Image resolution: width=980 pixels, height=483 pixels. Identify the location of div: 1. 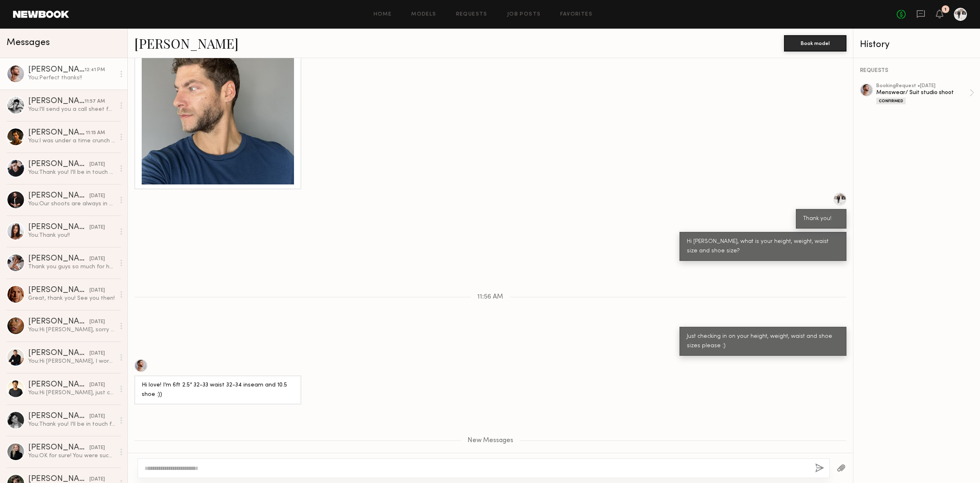
(945, 9).